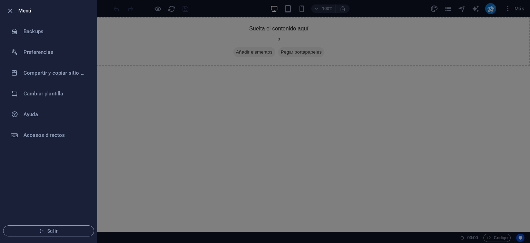 Image resolution: width=530 pixels, height=243 pixels. I want to click on button: Salir, so click(49, 231).